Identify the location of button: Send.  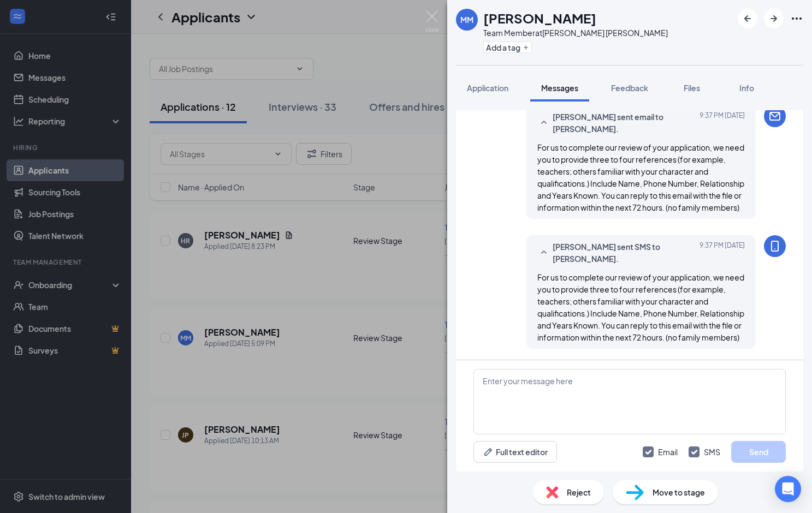
(758, 452).